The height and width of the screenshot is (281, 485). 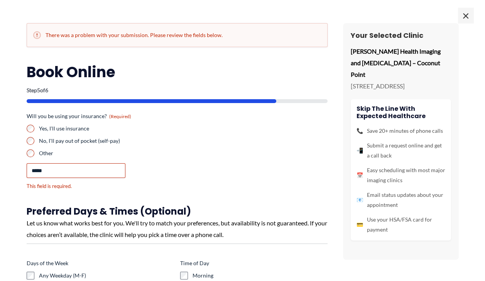 I want to click on li: Easy scheduling with most major imaging clinics, so click(x=401, y=175).